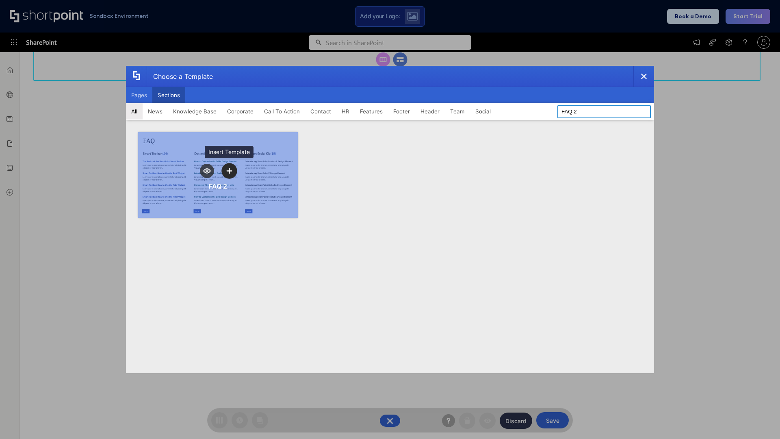 This screenshot has width=780, height=439. Describe the element at coordinates (134, 111) in the screenshot. I see `button: All` at that location.